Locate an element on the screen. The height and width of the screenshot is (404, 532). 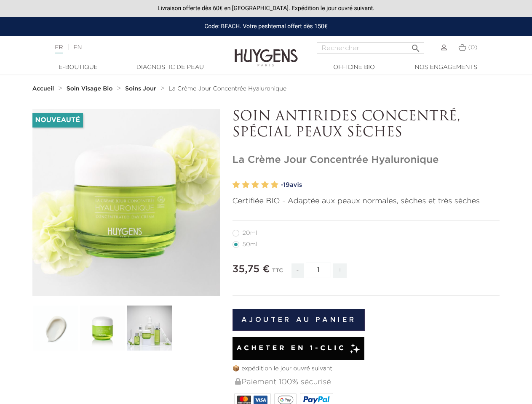
a: Officine Bio is located at coordinates (354, 67).